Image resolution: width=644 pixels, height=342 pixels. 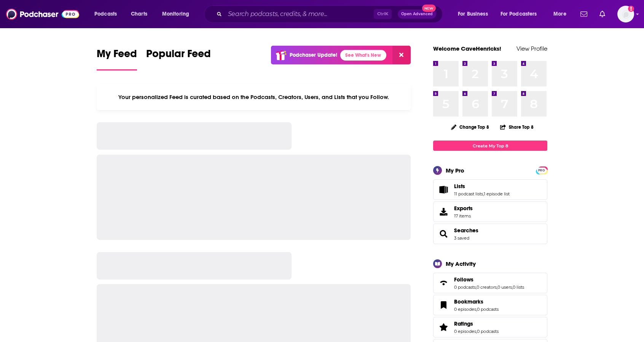 What do you see at coordinates (487, 287) in the screenshot?
I see `a: 0 creators` at bounding box center [487, 287].